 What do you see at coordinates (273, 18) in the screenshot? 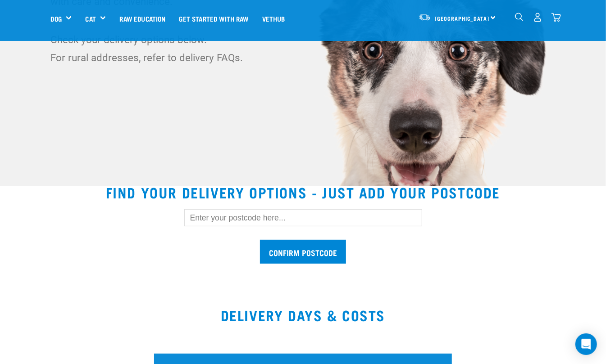
I see `a: Vethub` at bounding box center [273, 18].